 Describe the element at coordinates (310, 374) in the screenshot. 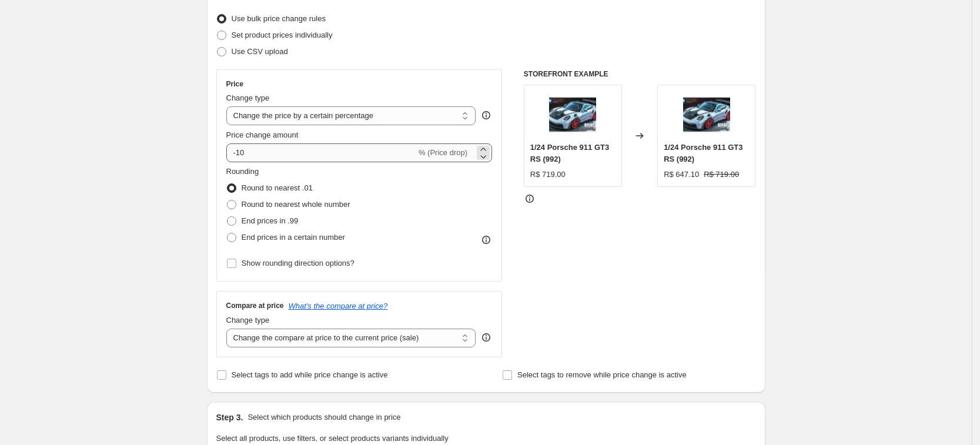

I see `span: Select tags to add while price change is active` at that location.